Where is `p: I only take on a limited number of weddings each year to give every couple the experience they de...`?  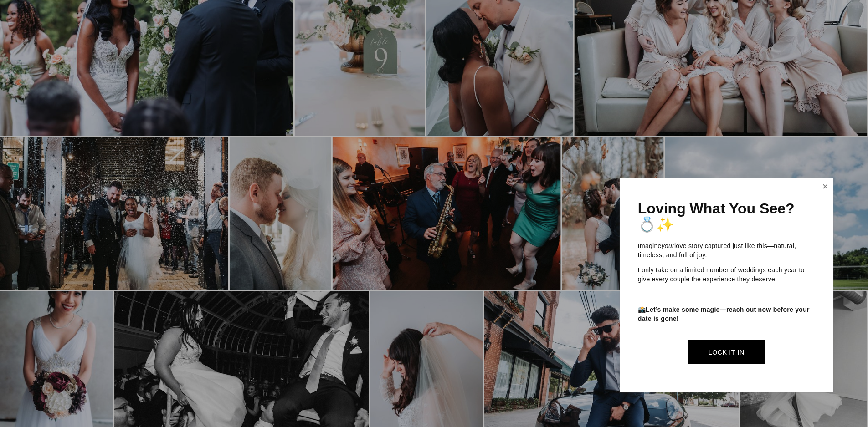
p: I only take on a limited number of weddings each year to give every couple the experience they de... is located at coordinates (726, 275).